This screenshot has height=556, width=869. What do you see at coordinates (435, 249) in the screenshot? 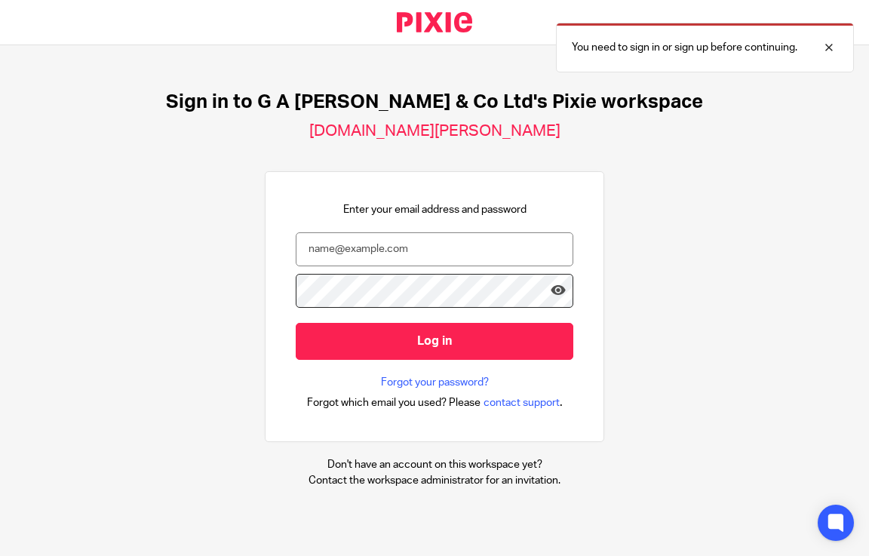
I see `input: name@example.com` at bounding box center [435, 249].